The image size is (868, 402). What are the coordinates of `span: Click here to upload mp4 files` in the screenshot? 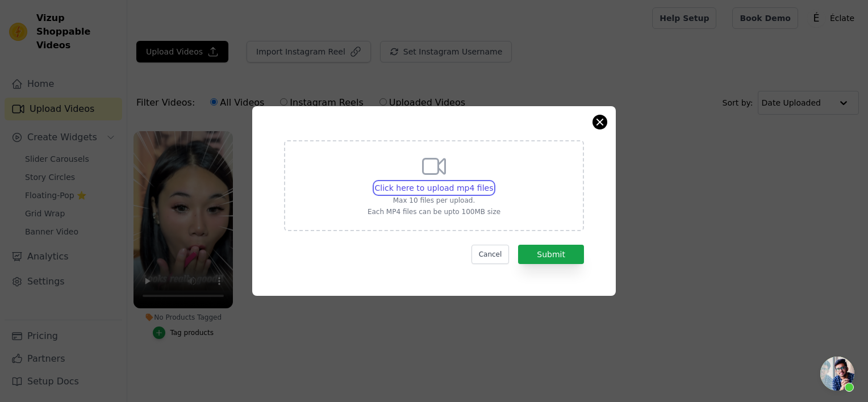 It's located at (434, 188).